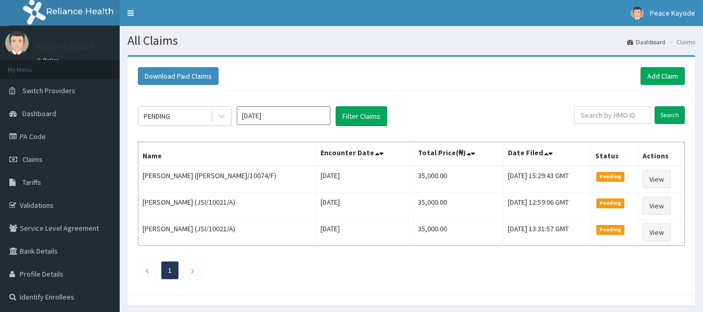  What do you see at coordinates (614, 154) in the screenshot?
I see `th: Status` at bounding box center [614, 154].